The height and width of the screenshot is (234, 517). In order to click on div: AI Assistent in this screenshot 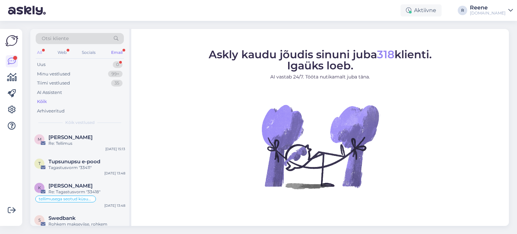, I will do `click(49, 93)`.